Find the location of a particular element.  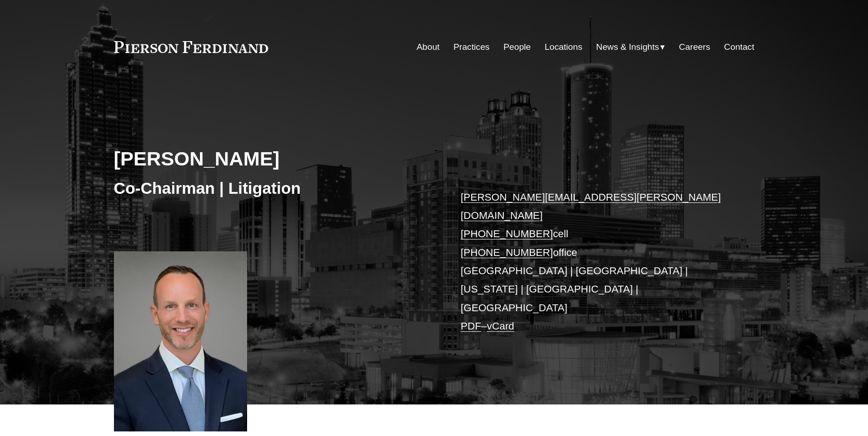

a: Careers is located at coordinates (694, 47).